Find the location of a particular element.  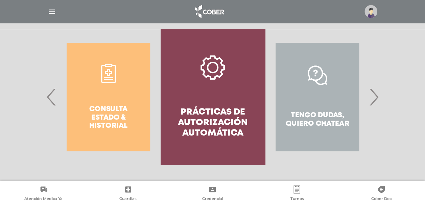

span: Previous is located at coordinates (51, 97).